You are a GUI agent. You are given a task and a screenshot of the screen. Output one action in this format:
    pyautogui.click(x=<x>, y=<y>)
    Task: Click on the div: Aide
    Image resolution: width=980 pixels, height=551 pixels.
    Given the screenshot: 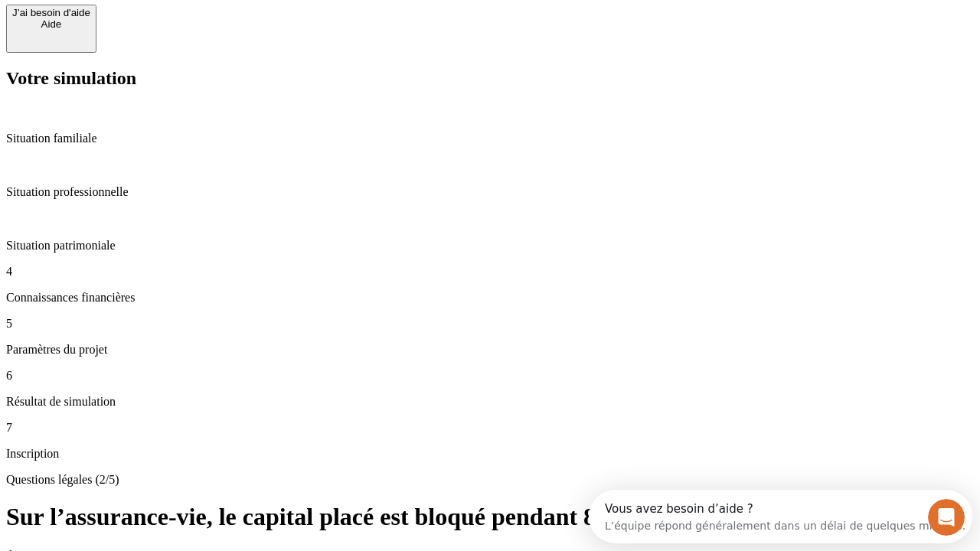 What is the action you would take?
    pyautogui.click(x=52, y=24)
    